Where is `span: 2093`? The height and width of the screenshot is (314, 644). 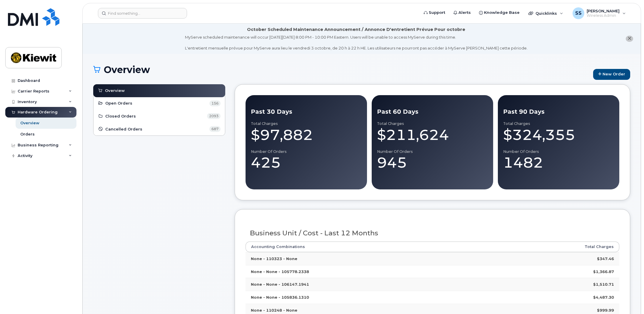
span: 2093 is located at coordinates (214, 116).